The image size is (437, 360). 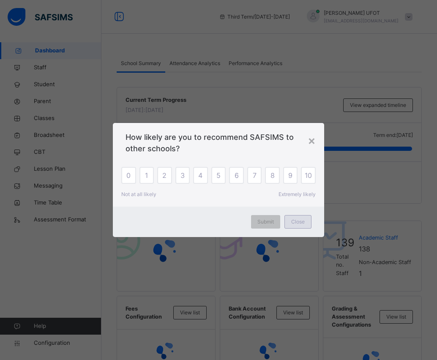 What do you see at coordinates (265, 222) in the screenshot?
I see `span: Submit` at bounding box center [265, 222].